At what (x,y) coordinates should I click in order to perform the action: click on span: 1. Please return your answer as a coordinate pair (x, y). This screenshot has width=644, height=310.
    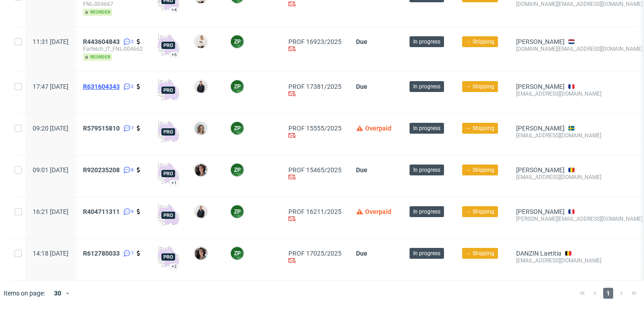
    Looking at the image, I should click on (609, 293).